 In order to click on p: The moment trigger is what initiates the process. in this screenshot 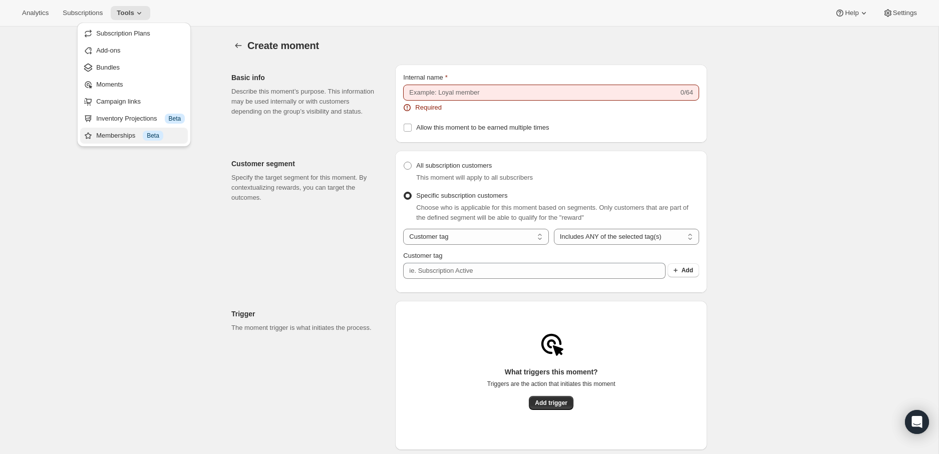, I will do `click(305, 328)`.